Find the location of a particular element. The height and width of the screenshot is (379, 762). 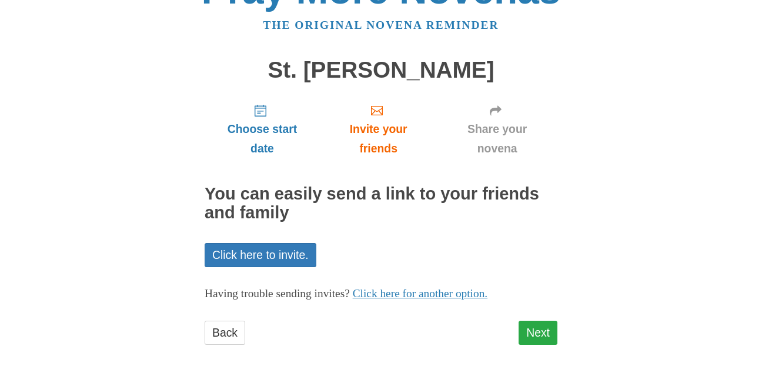

a: Click here for another option. is located at coordinates (420, 293).